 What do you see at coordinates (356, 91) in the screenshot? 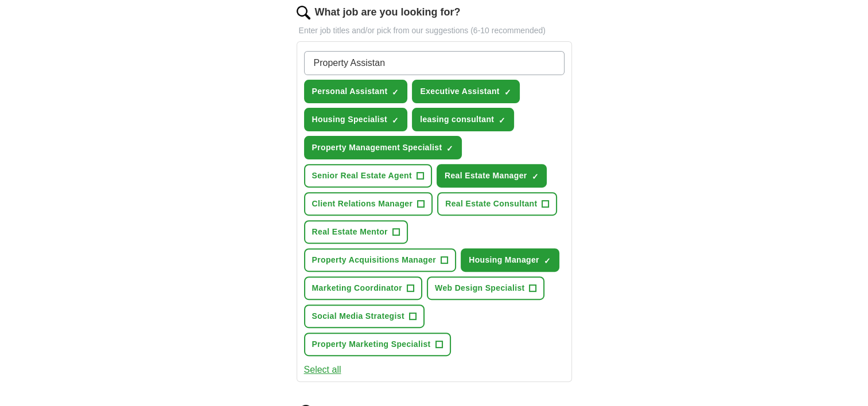
I see `button: Personal Assistant✓` at bounding box center [356, 91].